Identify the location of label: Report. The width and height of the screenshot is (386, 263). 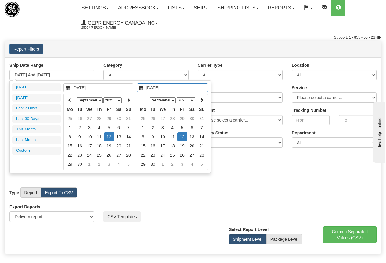
(31, 193).